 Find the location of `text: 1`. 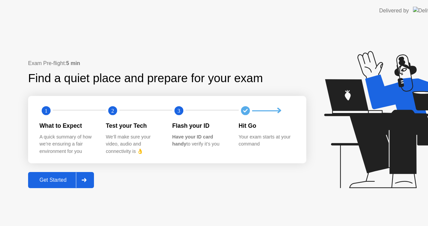

text: 1 is located at coordinates (46, 110).